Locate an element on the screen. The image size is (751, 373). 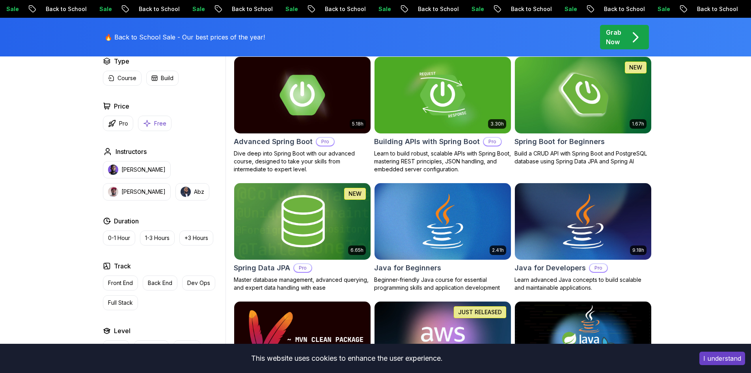
button: Dev Ops is located at coordinates (199, 283).